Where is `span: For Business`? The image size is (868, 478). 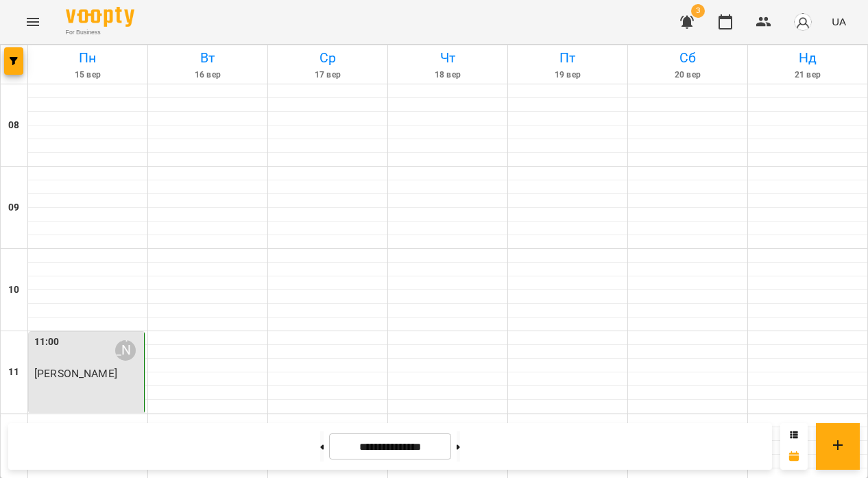 span: For Business is located at coordinates (100, 32).